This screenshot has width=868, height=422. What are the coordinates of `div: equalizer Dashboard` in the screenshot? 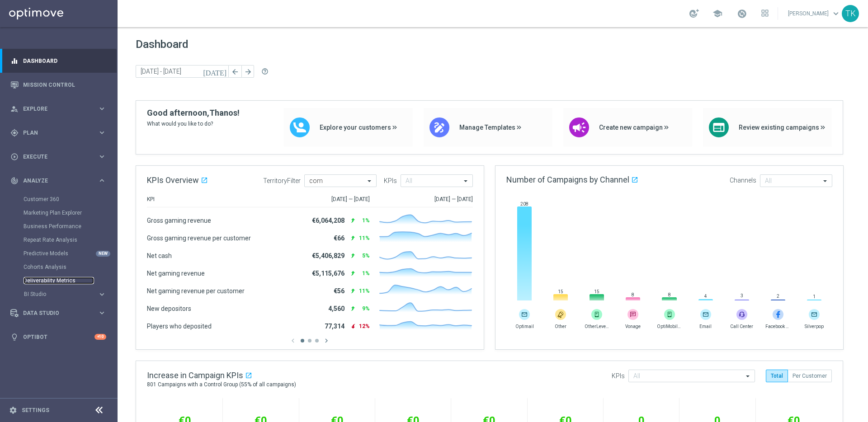 It's located at (58, 61).